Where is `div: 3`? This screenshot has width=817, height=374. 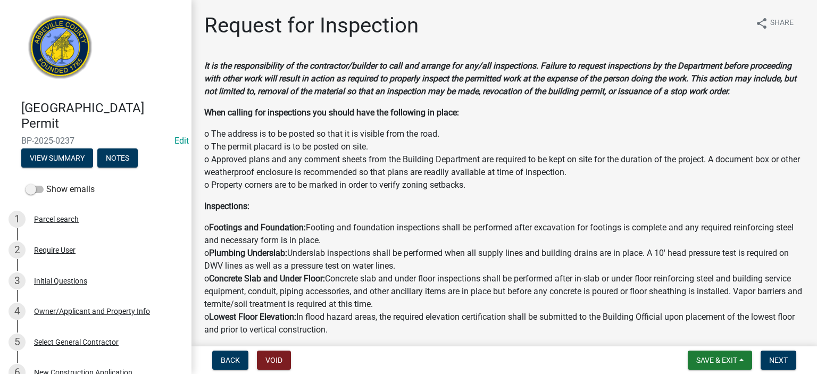 div: 3 is located at coordinates (17, 281).